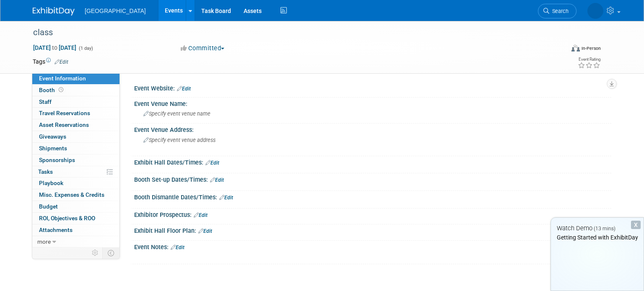 The height and width of the screenshot is (291, 644). Describe the element at coordinates (76, 148) in the screenshot. I see `a: Shipments` at that location.